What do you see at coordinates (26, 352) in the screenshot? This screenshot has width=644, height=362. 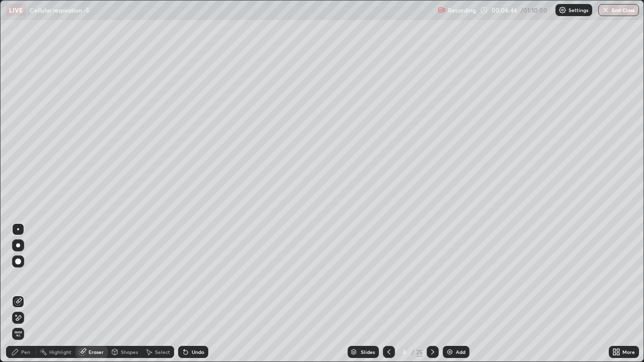 I see `div: Pen` at bounding box center [26, 352].